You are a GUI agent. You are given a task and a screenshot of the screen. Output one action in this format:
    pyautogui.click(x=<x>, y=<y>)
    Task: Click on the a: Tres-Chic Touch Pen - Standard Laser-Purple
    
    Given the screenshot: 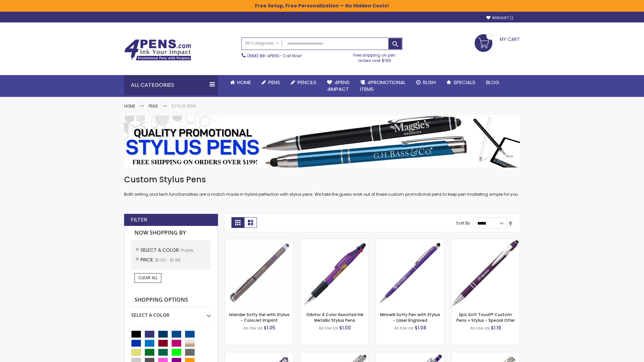 What is the action you would take?
    pyautogui.click(x=485, y=354)
    